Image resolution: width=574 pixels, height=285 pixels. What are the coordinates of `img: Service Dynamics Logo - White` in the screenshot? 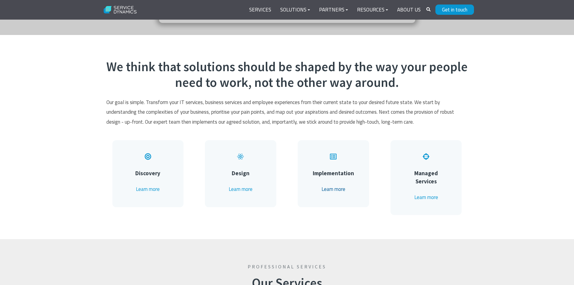 It's located at (120, 10).